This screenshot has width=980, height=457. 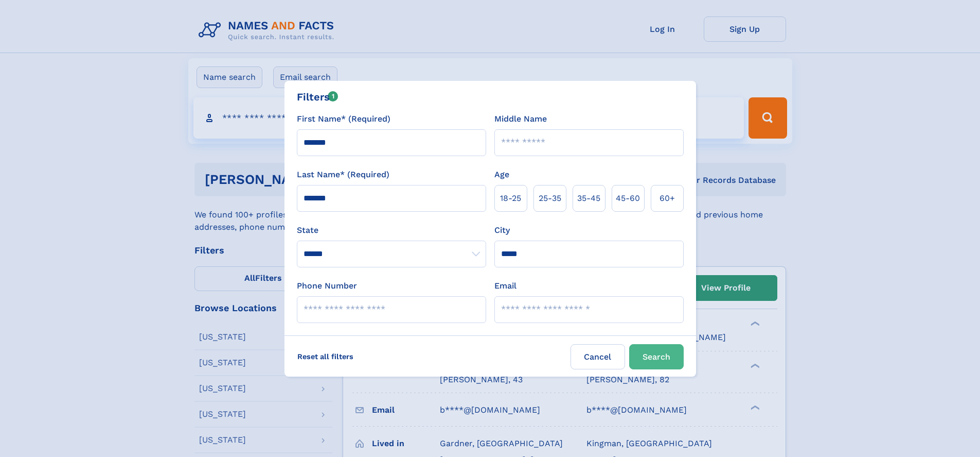 What do you see at coordinates (510, 198) in the screenshot?
I see `span: 18‑25` at bounding box center [510, 198].